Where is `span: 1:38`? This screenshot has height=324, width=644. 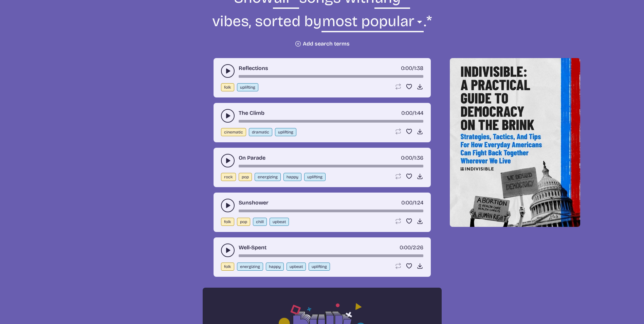
span: 1:38 is located at coordinates (419, 68).